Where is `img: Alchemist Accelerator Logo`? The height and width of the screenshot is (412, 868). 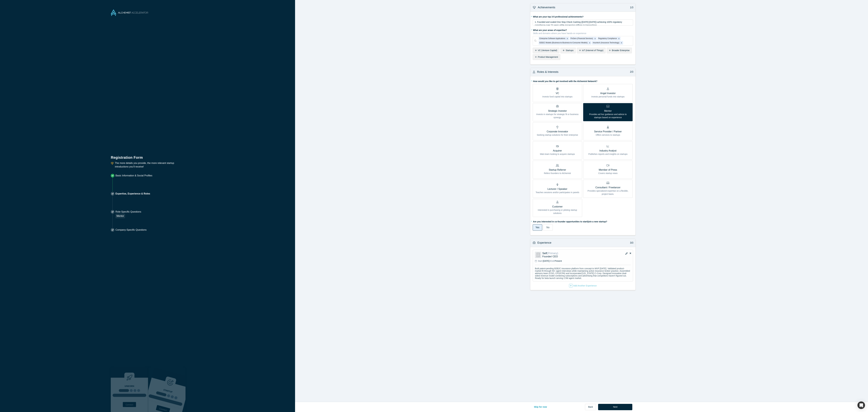 img: Alchemist Accelerator Logo is located at coordinates (130, 13).